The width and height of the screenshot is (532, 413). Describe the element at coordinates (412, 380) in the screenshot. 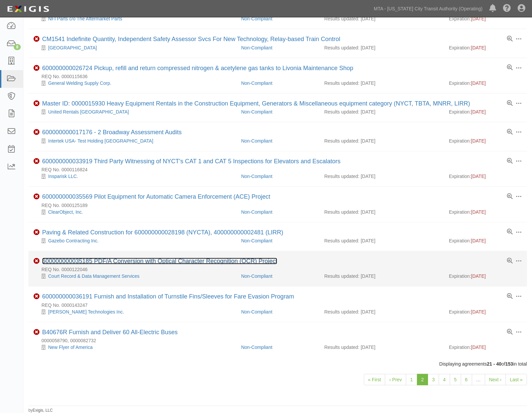

I see `a: 1` at that location.